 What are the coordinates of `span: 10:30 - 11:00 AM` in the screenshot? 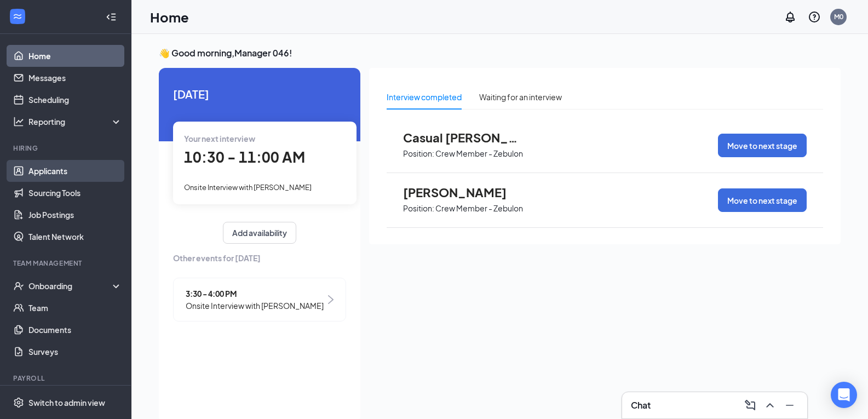 It's located at (244, 157).